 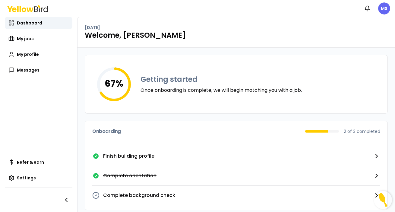 I want to click on a: Settings, so click(x=39, y=178).